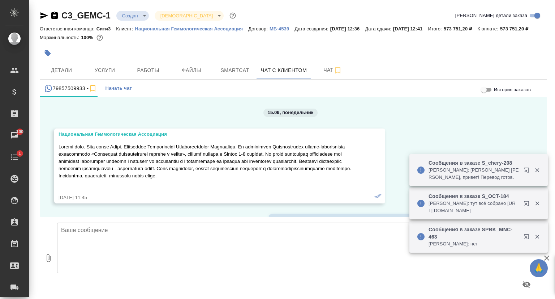 The width and height of the screenshot is (555, 299). Describe the element at coordinates (474, 233) in the screenshot. I see `p: Сообщения в заказе SPBK_MNC-463` at that location.